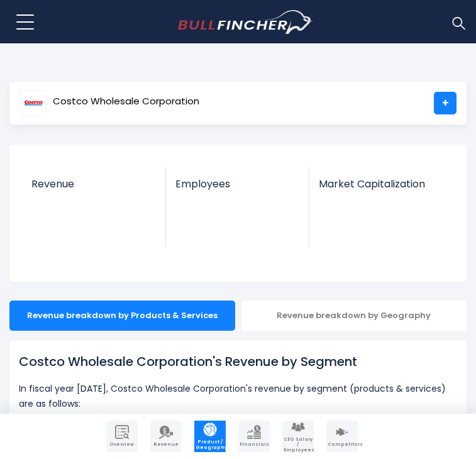 The width and height of the screenshot is (476, 459). What do you see at coordinates (237, 184) in the screenshot?
I see `span: Employees` at bounding box center [237, 184].